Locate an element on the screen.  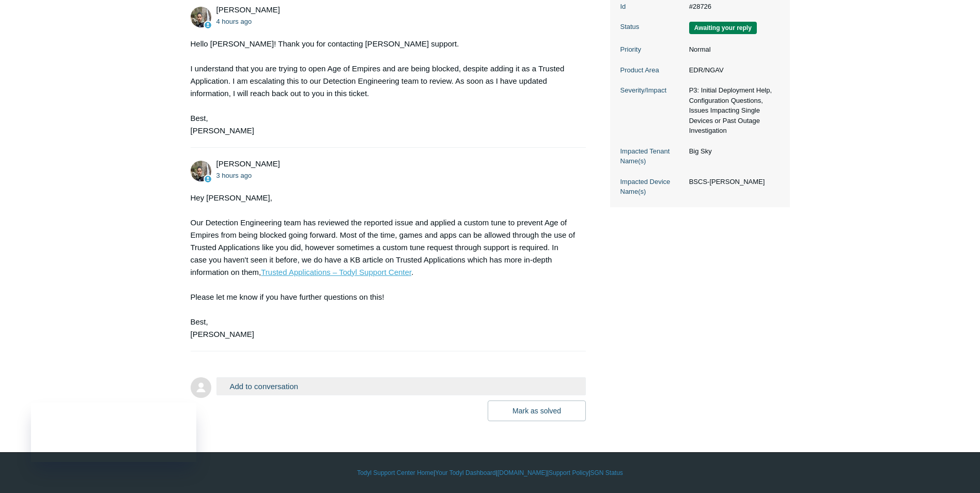
dt: Severity/Impact is located at coordinates (652, 91).